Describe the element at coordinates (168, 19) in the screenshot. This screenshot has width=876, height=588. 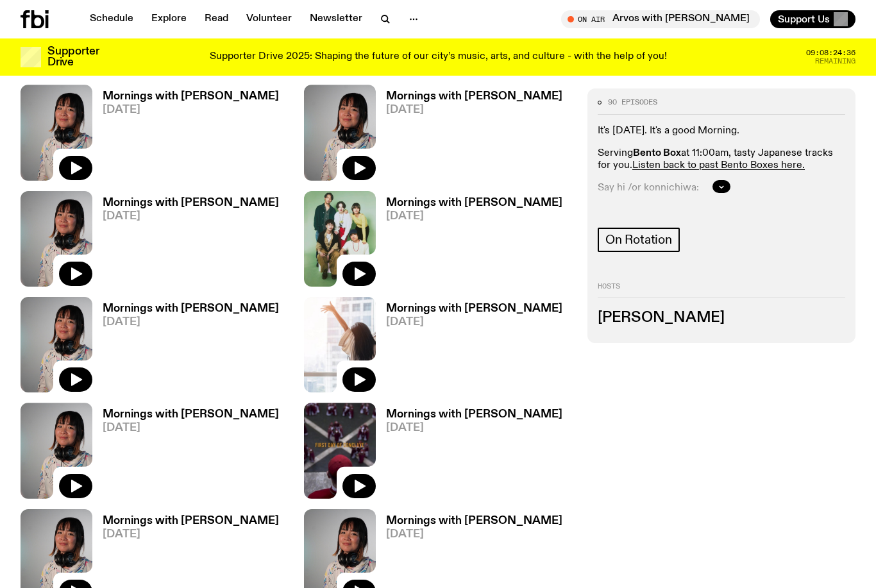
I see `a: Explore` at that location.